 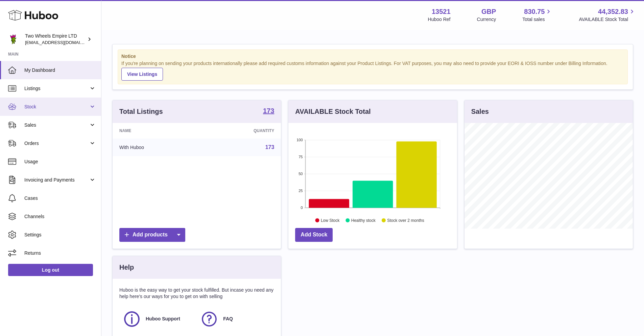 What do you see at coordinates (373, 70) in the screenshot?
I see `div: If you're planning on sending your products internationally please add required customs informati...` at bounding box center [373, 70].